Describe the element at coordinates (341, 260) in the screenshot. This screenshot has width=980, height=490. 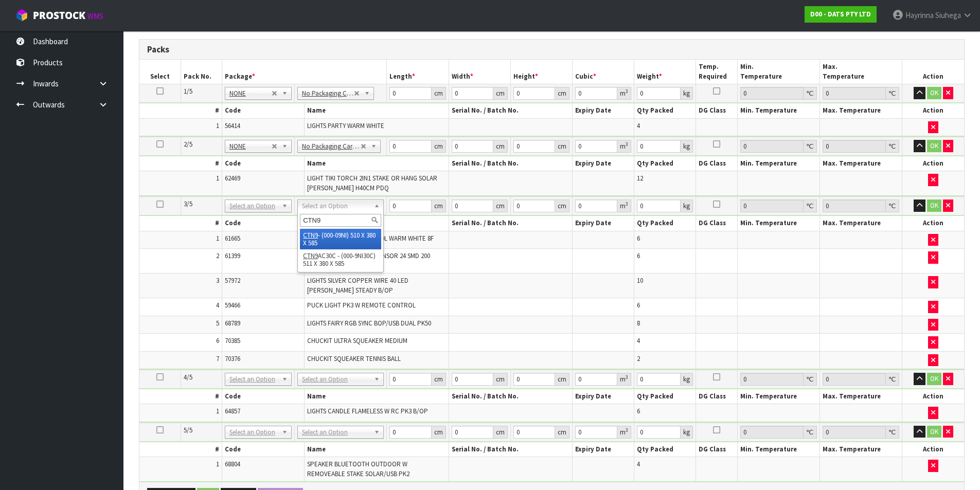
I see `li: AC30C - (000-9NI30C) 511 X 380 X 585` at that location.